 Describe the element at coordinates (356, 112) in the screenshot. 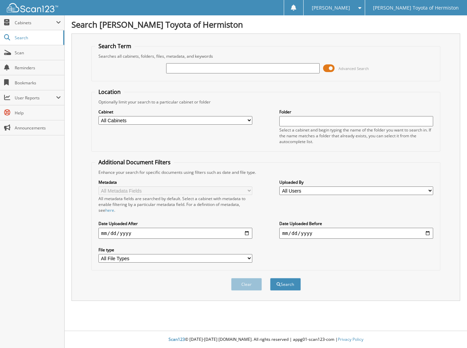

I see `label: Folder` at that location.